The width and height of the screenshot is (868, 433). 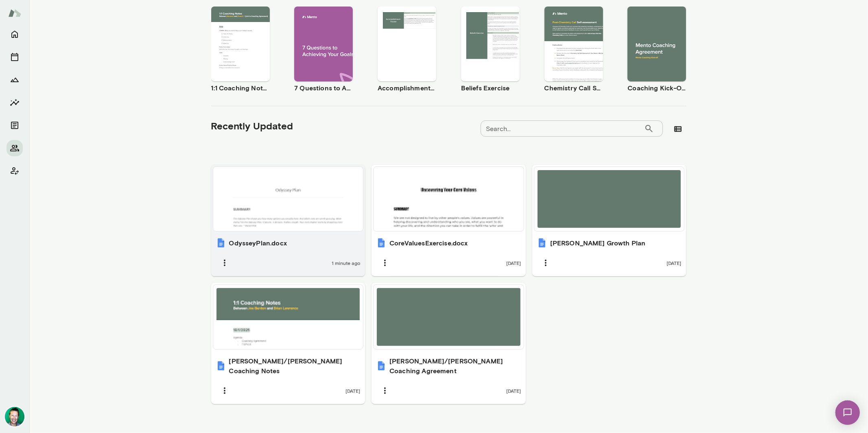 I want to click on h6: CoreValuesExercise.docx, so click(x=428, y=242).